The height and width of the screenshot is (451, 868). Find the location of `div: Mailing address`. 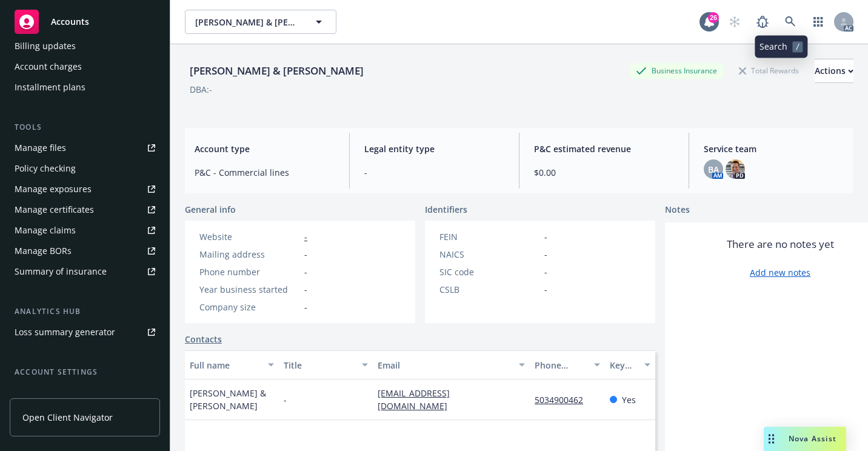

div: Mailing address is located at coordinates (249, 254).